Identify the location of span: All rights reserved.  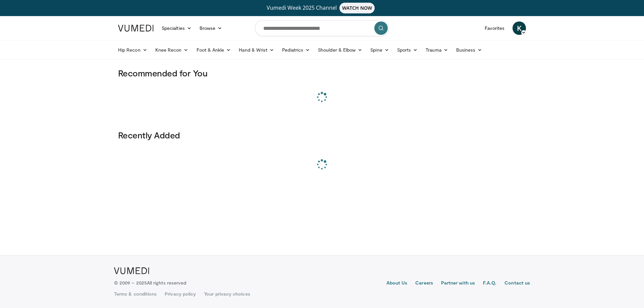
(166, 283).